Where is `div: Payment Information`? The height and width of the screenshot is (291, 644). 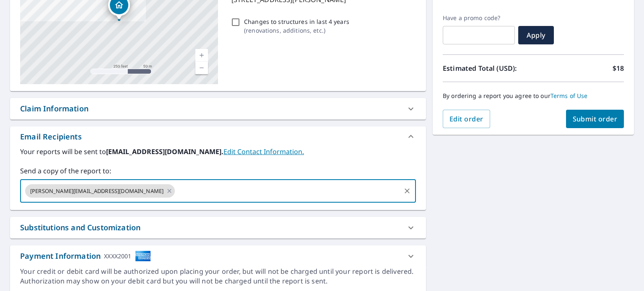
div: Payment Information is located at coordinates (86, 256).